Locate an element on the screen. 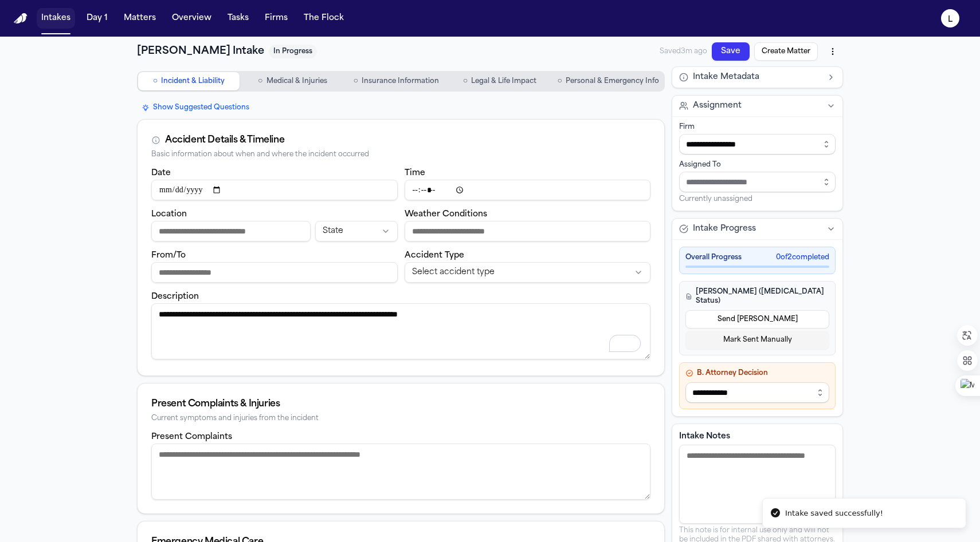  label: Accident Type is located at coordinates (434, 256).